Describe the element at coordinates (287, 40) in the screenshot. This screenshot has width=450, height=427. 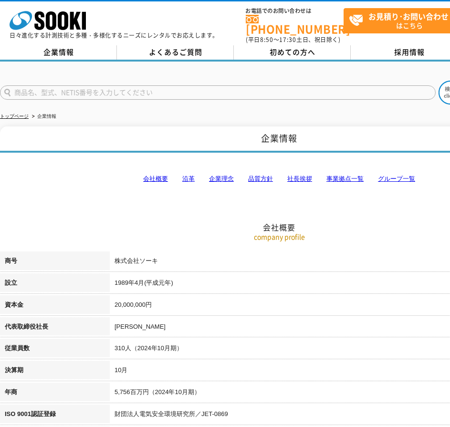
I see `span: 17:30` at that location.